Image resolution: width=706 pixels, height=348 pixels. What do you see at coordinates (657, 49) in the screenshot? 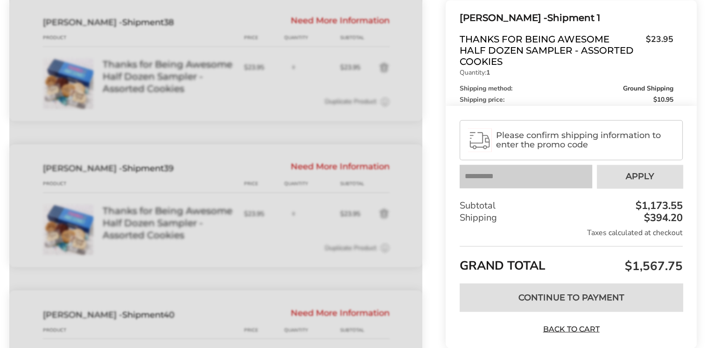
I see `span: $23.95` at bounding box center [657, 49].